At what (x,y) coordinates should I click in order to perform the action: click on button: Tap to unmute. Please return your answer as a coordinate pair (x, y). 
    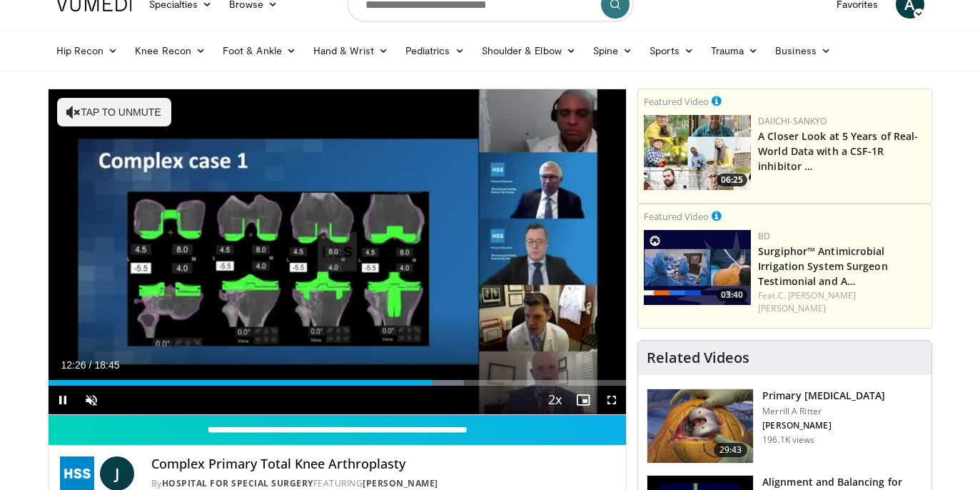
    Looking at the image, I should click on (114, 112).